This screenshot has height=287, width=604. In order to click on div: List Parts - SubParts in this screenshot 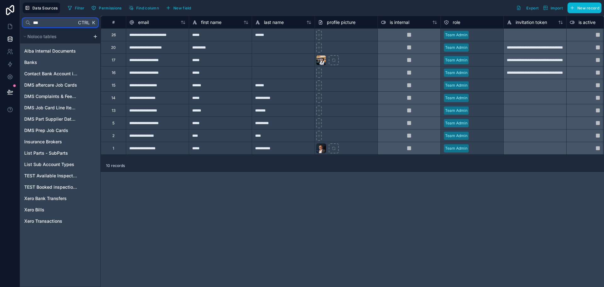, I will do `click(60, 153)`.